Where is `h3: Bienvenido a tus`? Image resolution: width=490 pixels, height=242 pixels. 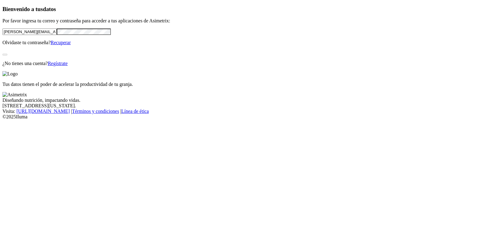 h3: Bienvenido a tus is located at coordinates (245, 9).